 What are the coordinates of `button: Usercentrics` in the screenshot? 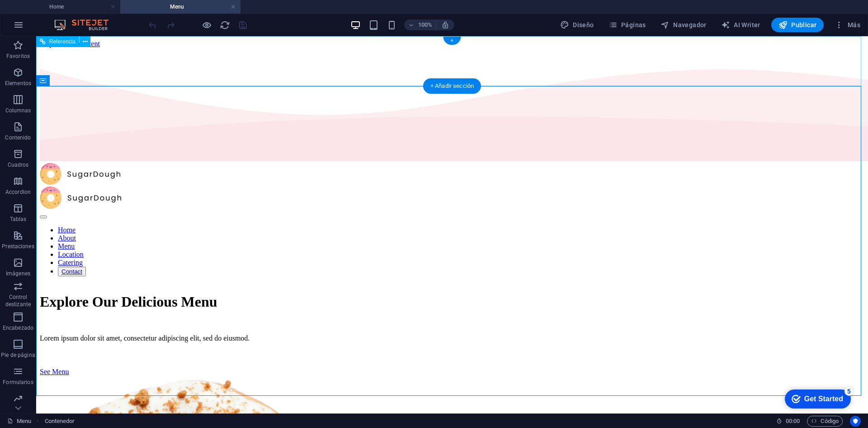 It's located at (855, 421).